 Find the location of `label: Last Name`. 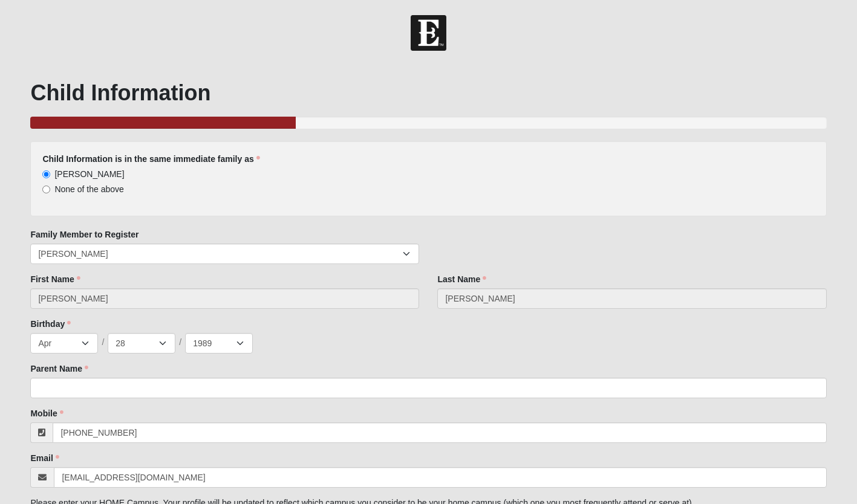

label: Last Name is located at coordinates (462, 279).